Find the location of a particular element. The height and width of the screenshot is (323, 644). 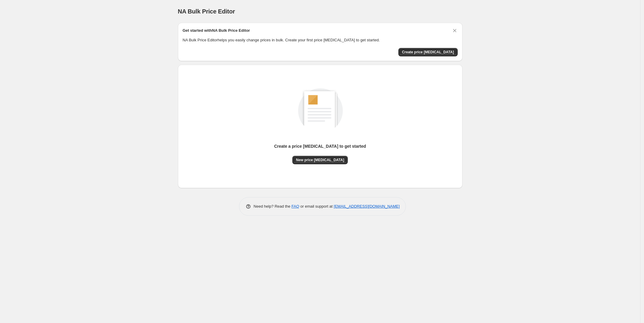

h2: Get started with NA Bulk Price Editor is located at coordinates (216, 30).